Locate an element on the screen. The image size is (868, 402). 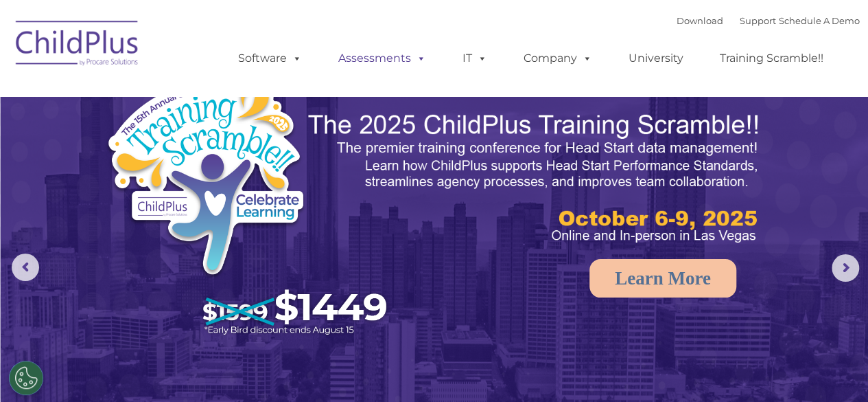
a: Software is located at coordinates (270, 59).